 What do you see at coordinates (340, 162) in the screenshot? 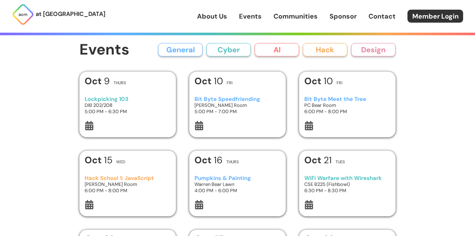
I see `h2: Tues` at bounding box center [340, 162].